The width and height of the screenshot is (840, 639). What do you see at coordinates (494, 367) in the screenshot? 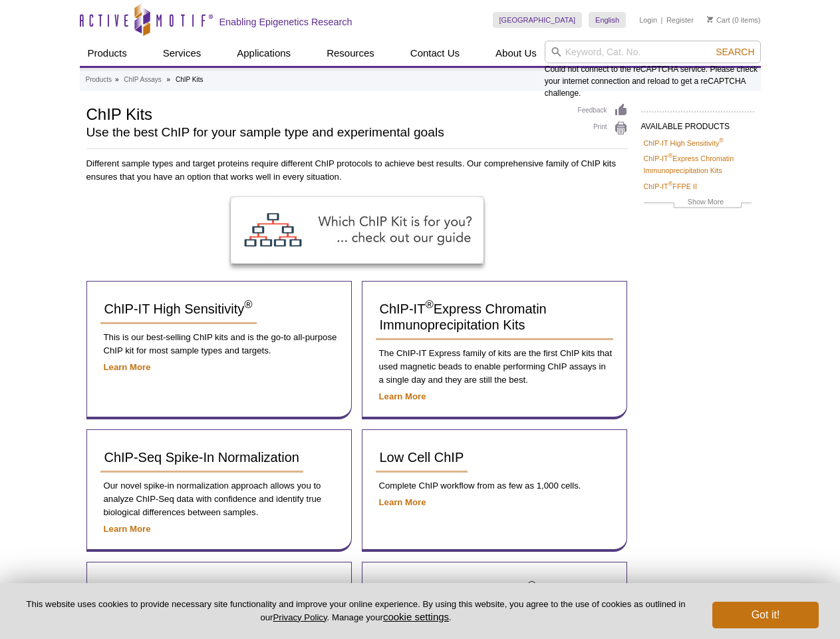
I see `p: The ChIP-IT Express family of kits are the first ChIP kits that used magnetic beads to enable per...` at bounding box center [494, 367].